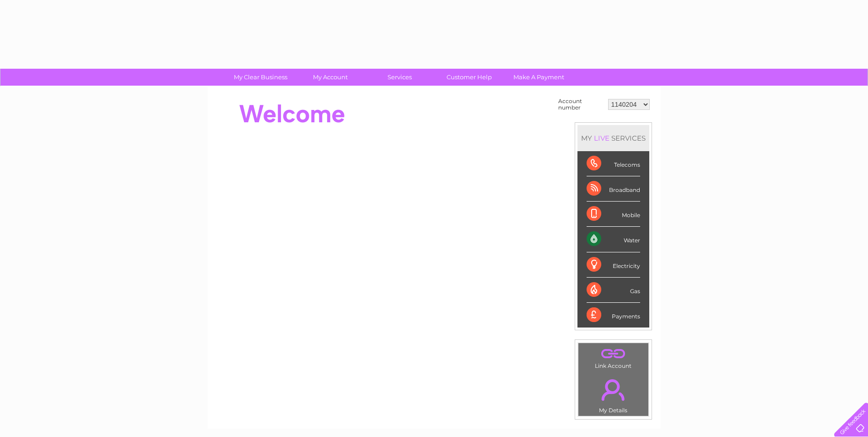  What do you see at coordinates (613, 163) in the screenshot?
I see `div: Telecoms` at bounding box center [613, 163].